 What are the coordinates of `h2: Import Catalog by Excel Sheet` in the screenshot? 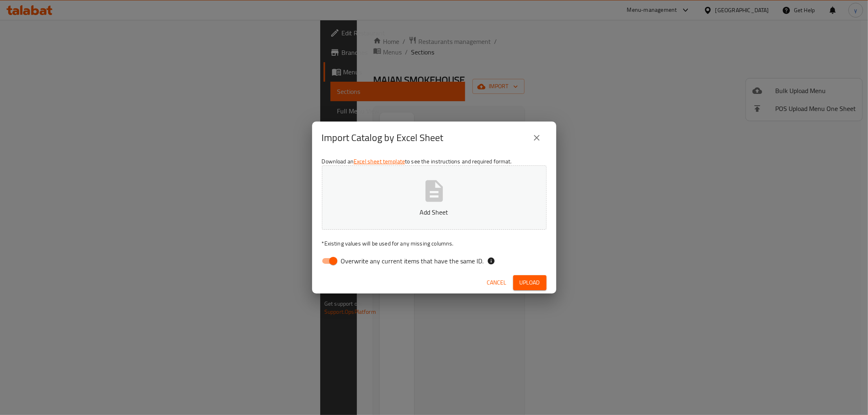 It's located at (382, 138).